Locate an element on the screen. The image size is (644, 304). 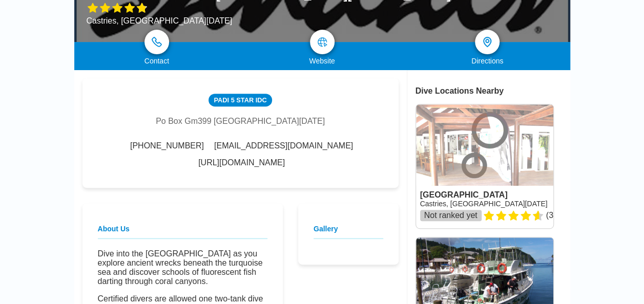
h2: About Us is located at coordinates (183, 232).